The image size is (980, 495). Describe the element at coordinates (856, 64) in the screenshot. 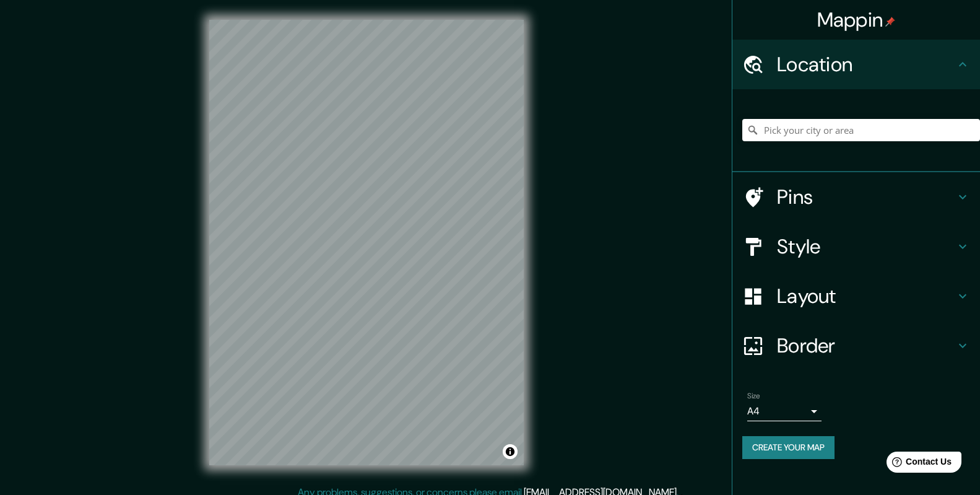

I see `div: Location` at that location.